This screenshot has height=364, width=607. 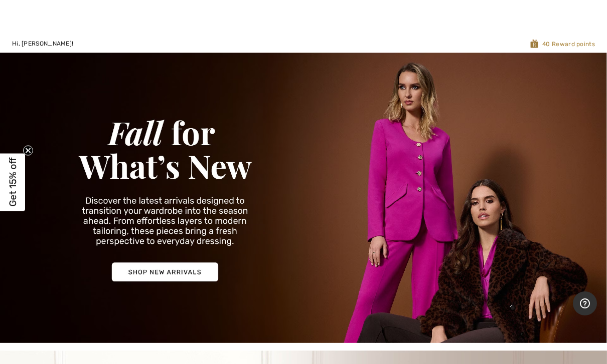 What do you see at coordinates (13, 182) in the screenshot?
I see `span: Get 15% off` at bounding box center [13, 182].